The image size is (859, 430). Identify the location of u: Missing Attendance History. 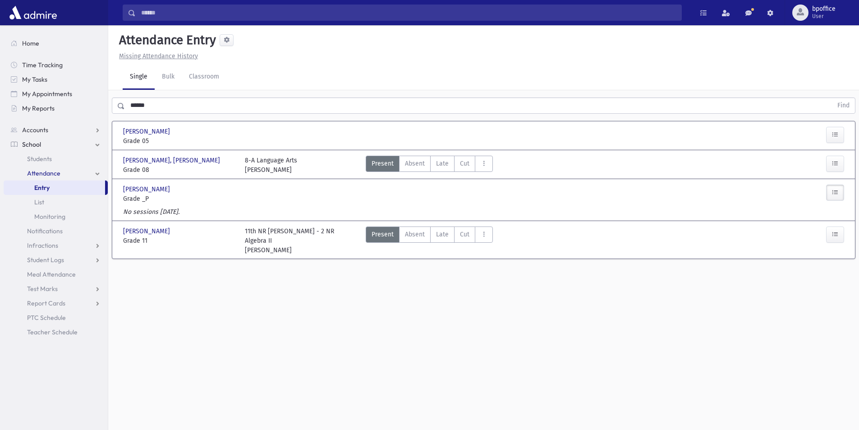
(158, 56).